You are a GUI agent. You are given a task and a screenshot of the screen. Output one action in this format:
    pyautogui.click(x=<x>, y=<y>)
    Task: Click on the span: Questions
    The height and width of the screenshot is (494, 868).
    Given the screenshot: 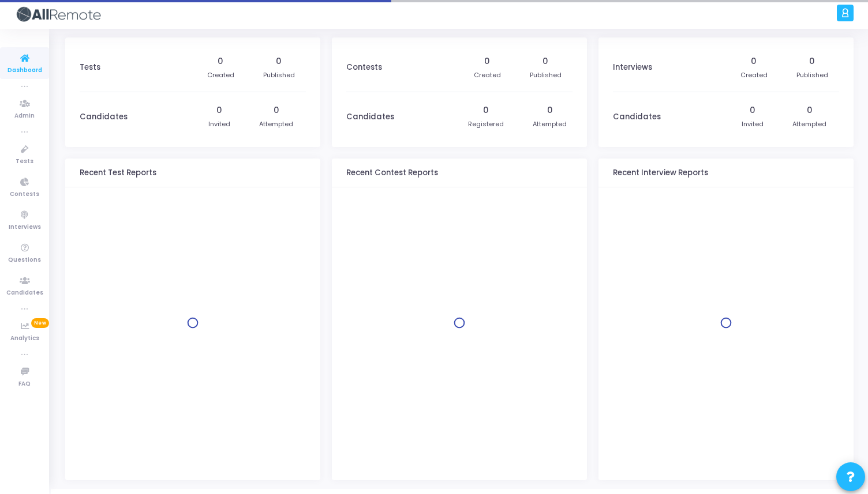 What is the action you would take?
    pyautogui.click(x=25, y=260)
    